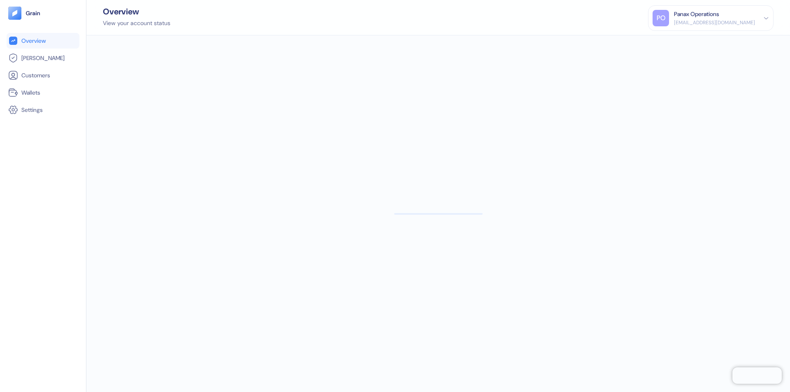 The width and height of the screenshot is (790, 392). I want to click on div: View your account status, so click(137, 23).